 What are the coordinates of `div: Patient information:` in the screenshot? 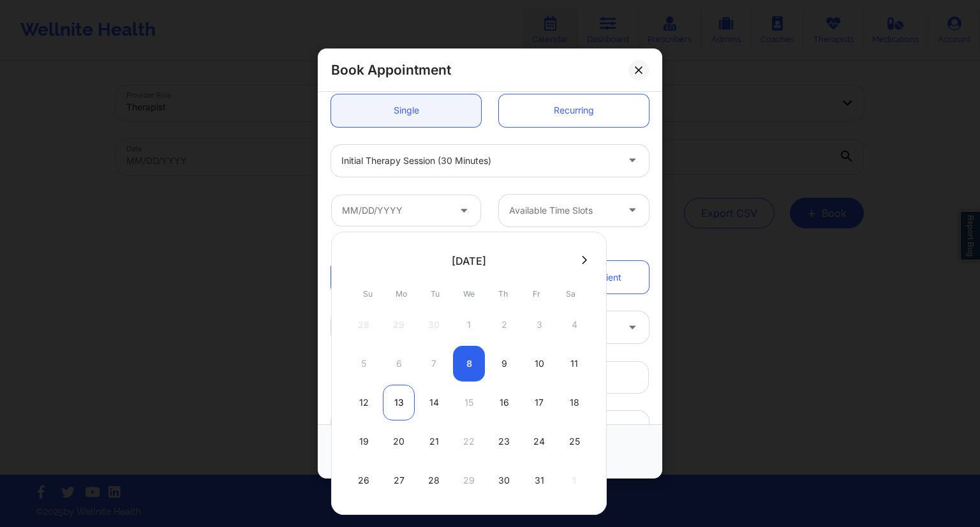 It's located at (490, 246).